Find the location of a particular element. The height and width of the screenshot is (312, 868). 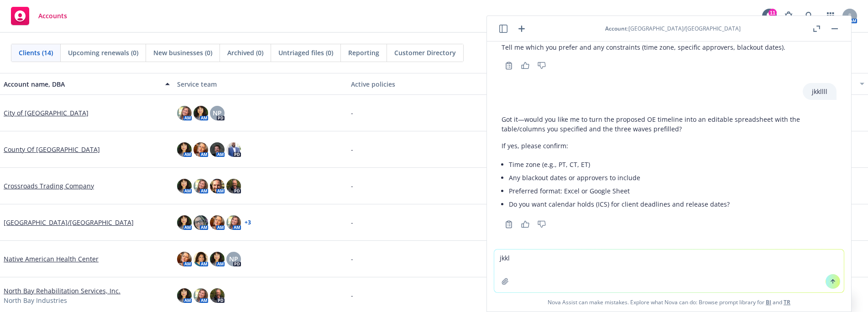

a: TR is located at coordinates (786, 302).